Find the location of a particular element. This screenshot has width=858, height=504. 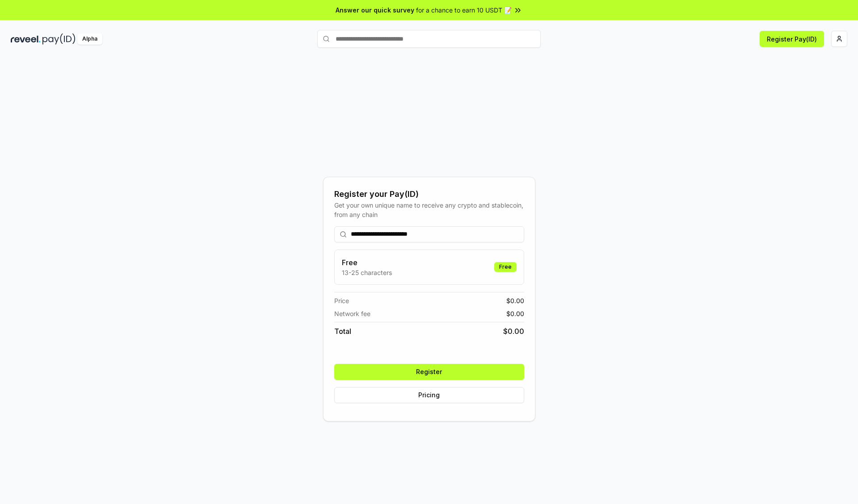

span: Network fee is located at coordinates (352, 314).